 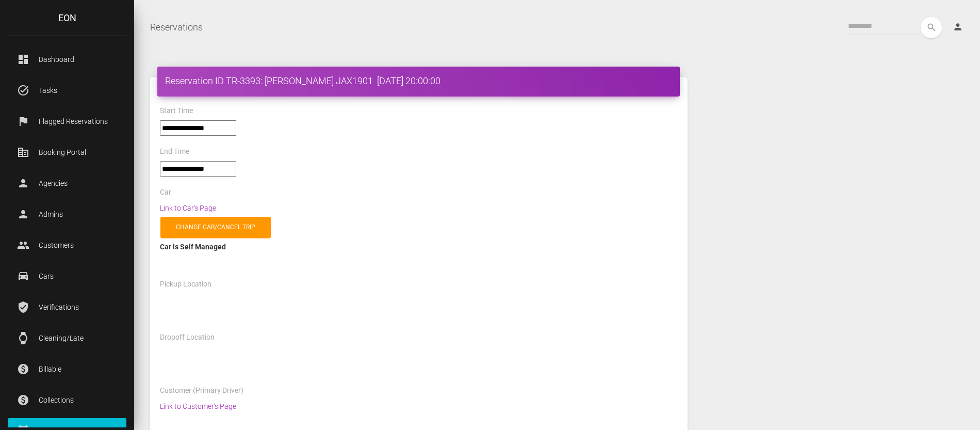 What do you see at coordinates (186, 284) in the screenshot?
I see `label: Pickup Location` at bounding box center [186, 284].